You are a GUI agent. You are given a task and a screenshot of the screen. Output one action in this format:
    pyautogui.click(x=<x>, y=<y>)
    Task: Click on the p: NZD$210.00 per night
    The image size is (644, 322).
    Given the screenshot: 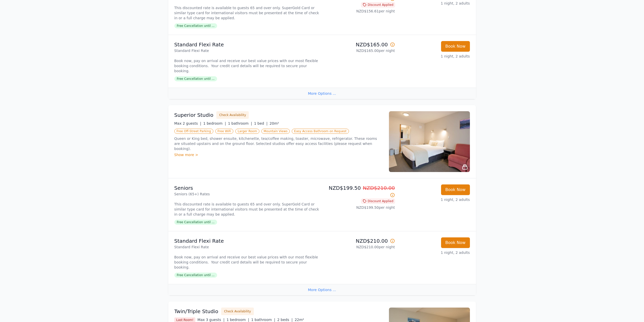 What is the action you would take?
    pyautogui.click(x=360, y=247)
    